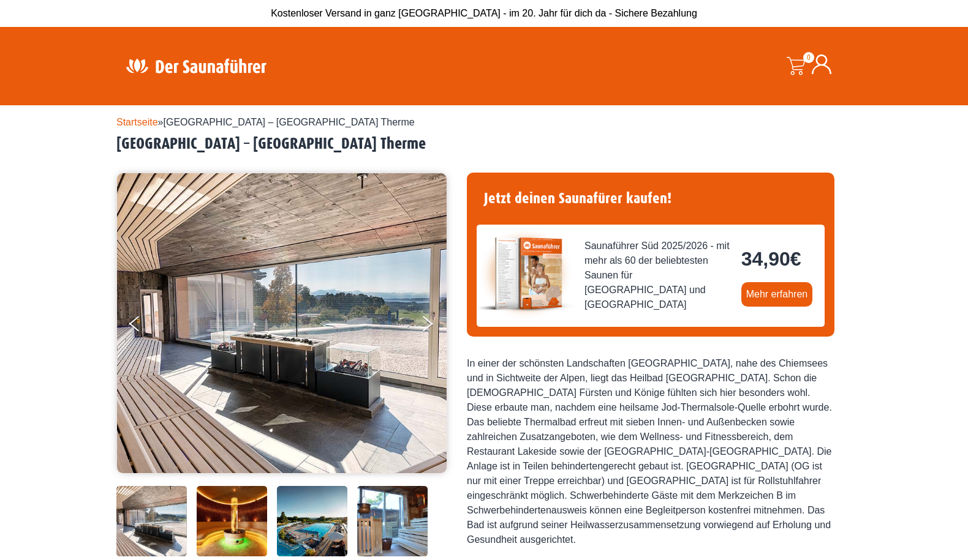 The width and height of the screenshot is (968, 560). Describe the element at coordinates (809, 58) in the screenshot. I see `span: 0` at that location.